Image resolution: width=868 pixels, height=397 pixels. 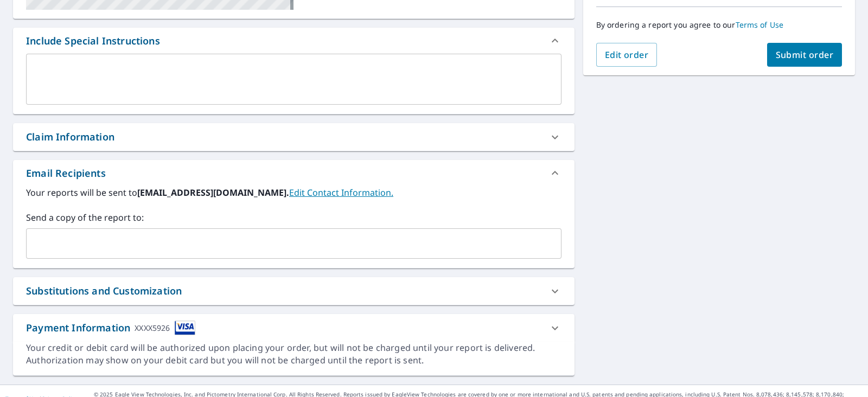 What do you see at coordinates (805, 55) in the screenshot?
I see `button: Submit order` at bounding box center [805, 55].